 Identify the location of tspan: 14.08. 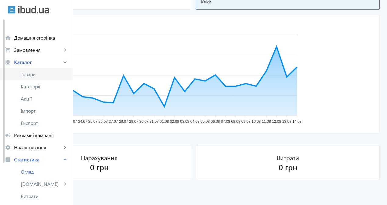
(297, 122).